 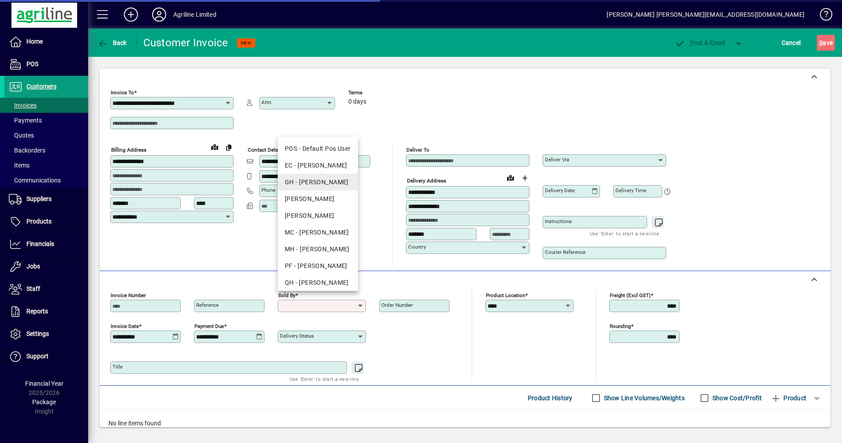 What do you see at coordinates (46, 244) in the screenshot?
I see `a: Financials` at bounding box center [46, 244].